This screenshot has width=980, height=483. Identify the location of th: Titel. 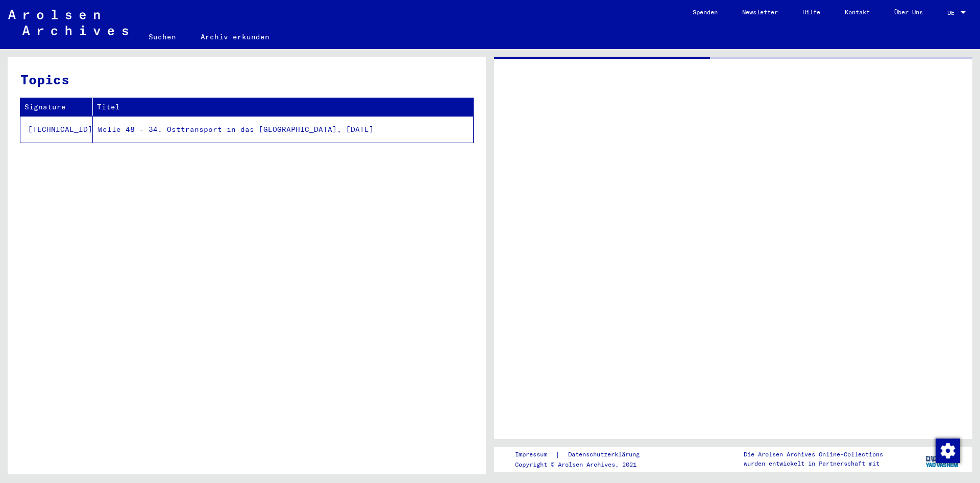
(283, 107).